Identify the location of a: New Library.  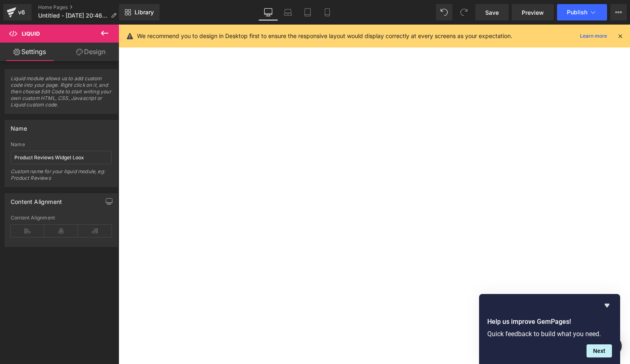
(139, 12).